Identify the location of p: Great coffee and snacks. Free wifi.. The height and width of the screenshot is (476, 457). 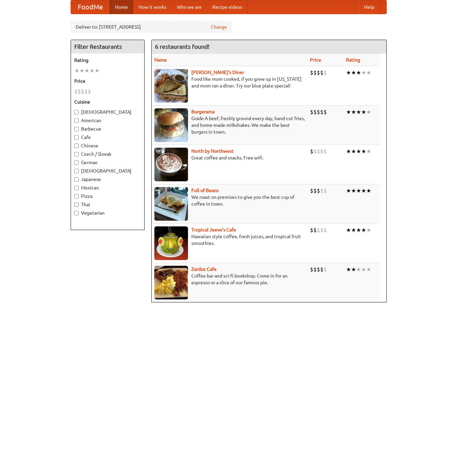
(229, 158).